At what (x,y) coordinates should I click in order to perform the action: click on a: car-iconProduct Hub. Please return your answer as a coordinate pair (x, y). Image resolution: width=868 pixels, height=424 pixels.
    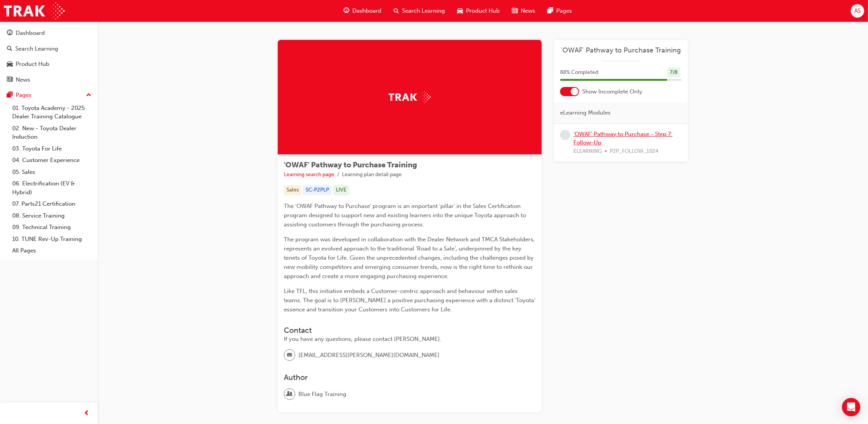
    Looking at the image, I should click on (478, 11).